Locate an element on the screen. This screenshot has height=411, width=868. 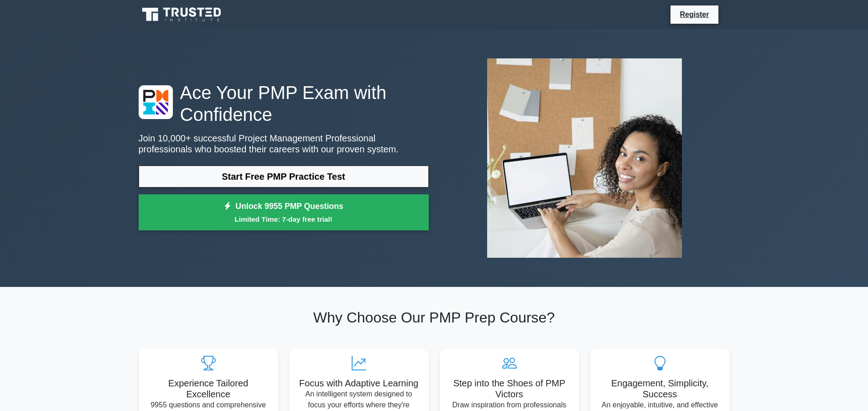
p: Join 10,000+ successful Project Management Professional professionals who boosted their careers w... is located at coordinates (284, 144).